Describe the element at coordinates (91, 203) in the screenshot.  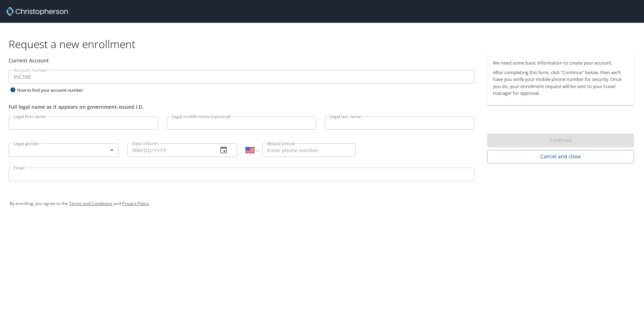
I see `a: Terms and Conditions` at that location.